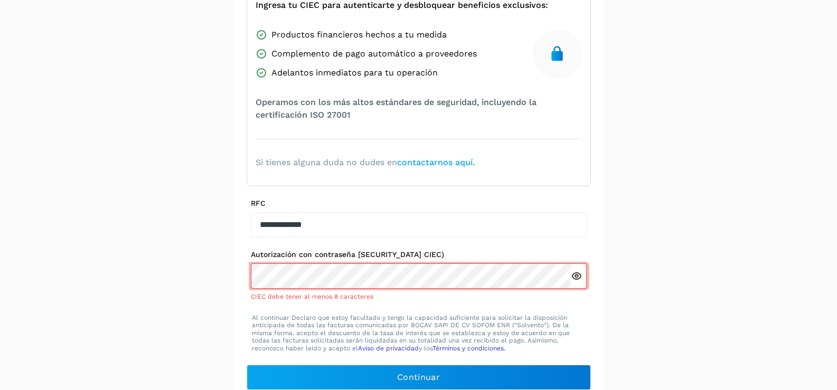 This screenshot has width=837, height=390. Describe the element at coordinates (388, 348) in the screenshot. I see `a: Aviso de privacidad` at that location.